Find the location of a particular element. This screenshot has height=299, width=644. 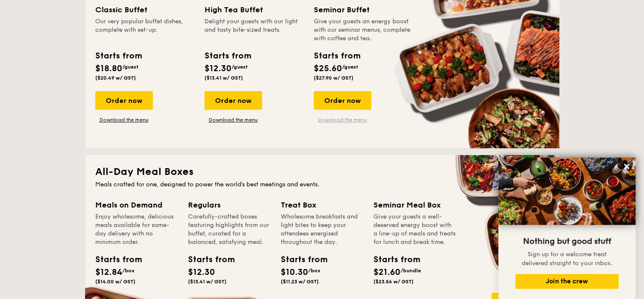

button: Join the crew is located at coordinates (567, 281).